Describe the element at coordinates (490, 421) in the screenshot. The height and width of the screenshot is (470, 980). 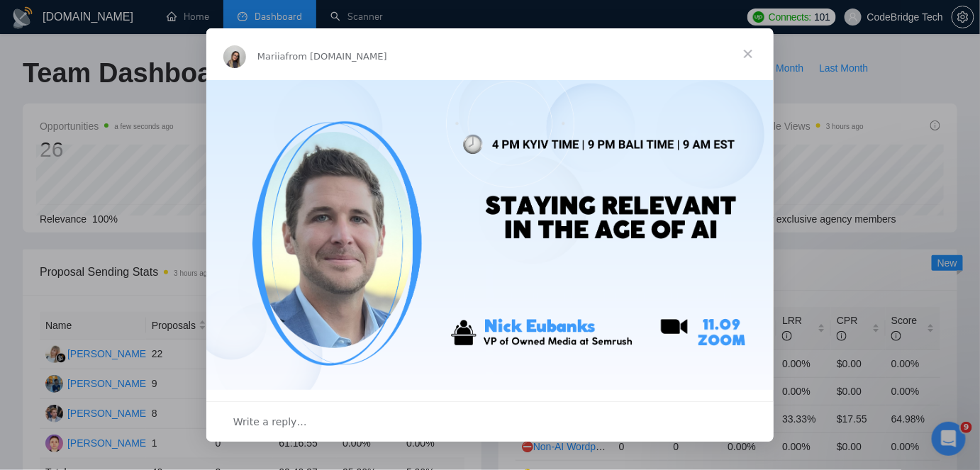
I see `div: Open conversation and reply` at that location.